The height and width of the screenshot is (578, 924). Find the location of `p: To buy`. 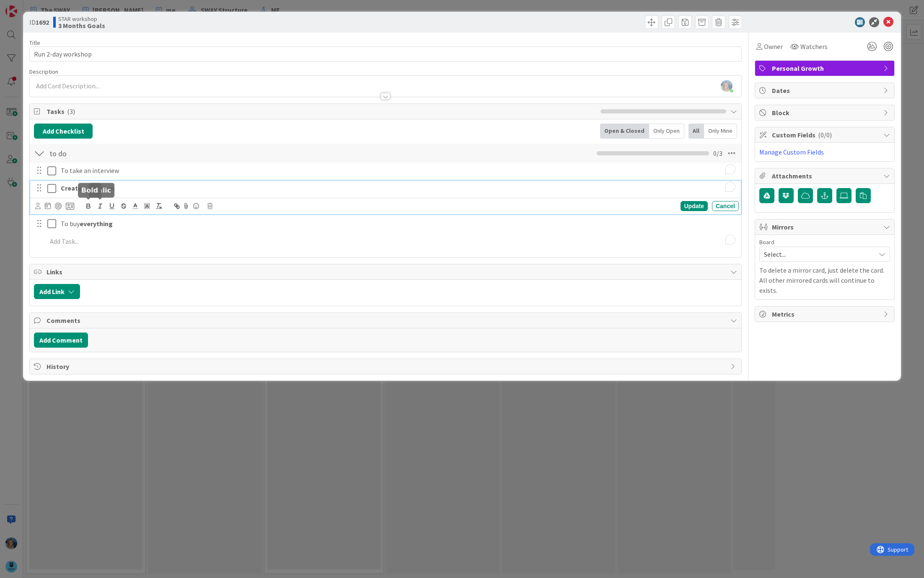

p: To buy is located at coordinates (398, 224).